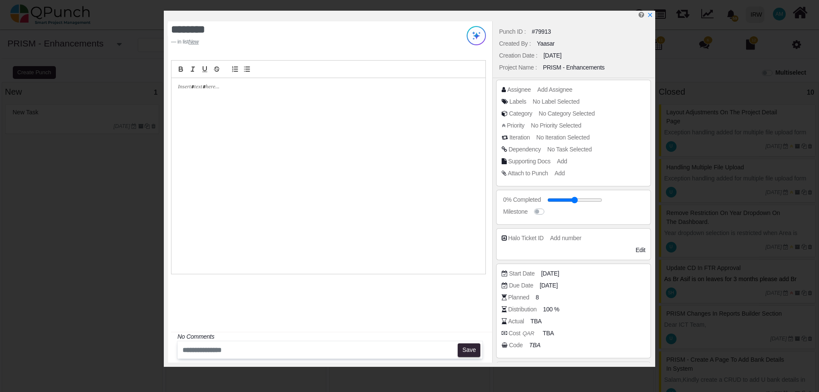  What do you see at coordinates (518, 297) in the screenshot?
I see `div: Planned` at bounding box center [518, 297].